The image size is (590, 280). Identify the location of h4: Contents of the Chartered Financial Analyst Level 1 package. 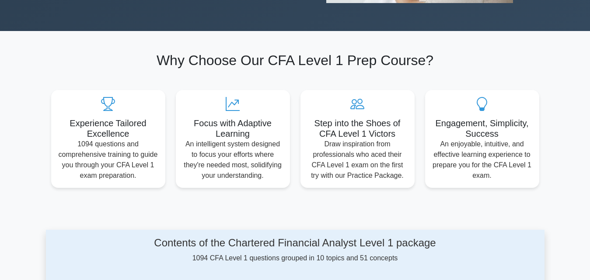
(295, 243).